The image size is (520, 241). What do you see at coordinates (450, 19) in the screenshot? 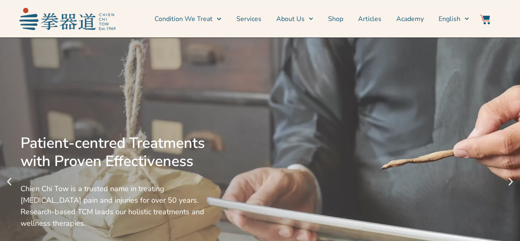
I see `span: English` at bounding box center [450, 19].